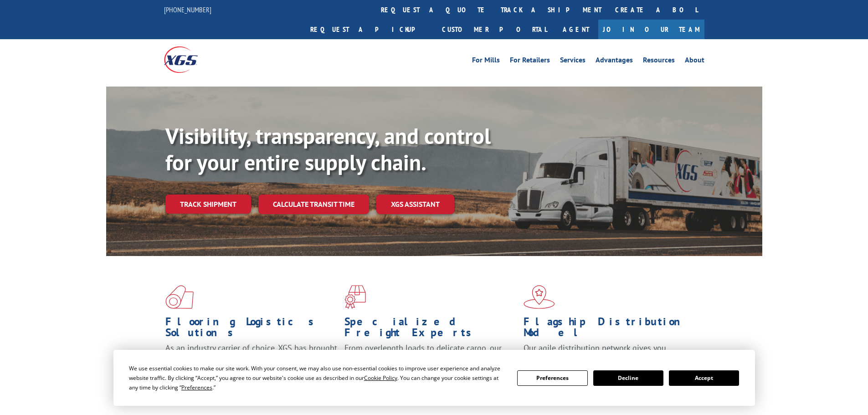 This screenshot has height=415, width=868. I want to click on a: Advantages, so click(614, 61).